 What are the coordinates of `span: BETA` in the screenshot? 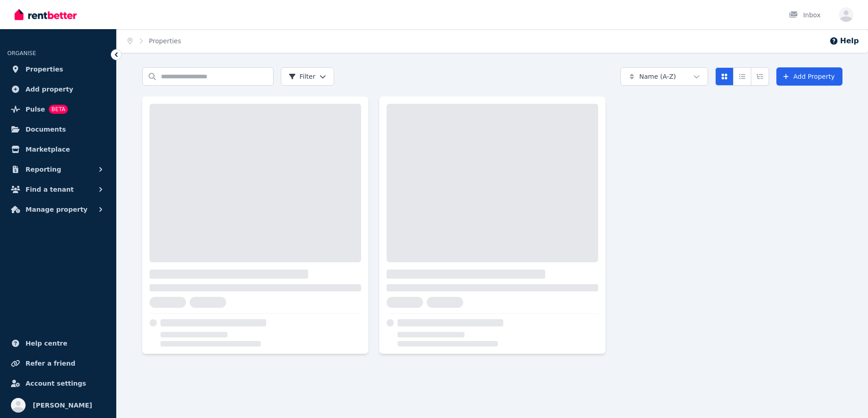 It's located at (59, 109).